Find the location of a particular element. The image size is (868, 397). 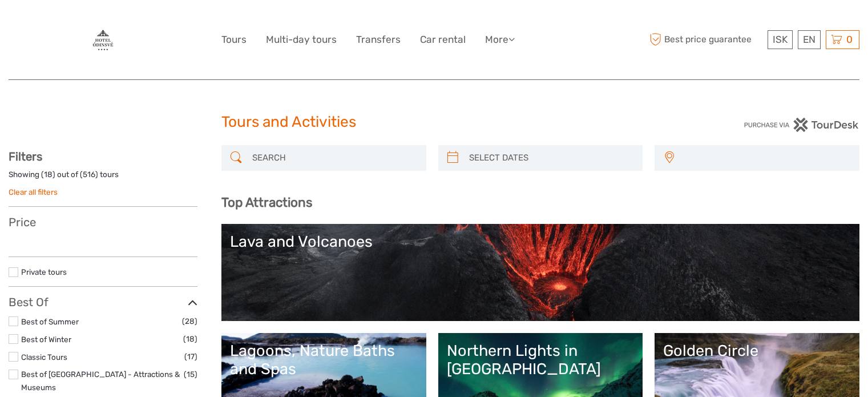

a: Tours is located at coordinates (234, 40).